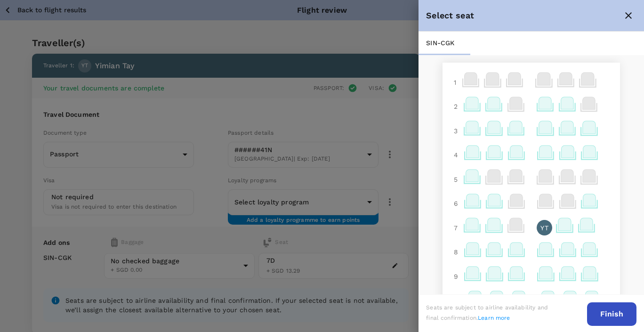 The height and width of the screenshot is (332, 644). What do you see at coordinates (494, 318) in the screenshot?
I see `a: Learn more` at bounding box center [494, 318].